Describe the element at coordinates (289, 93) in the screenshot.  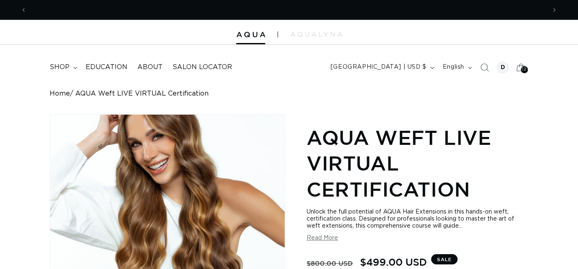
I see `nav: breadcrumbs` at that location.